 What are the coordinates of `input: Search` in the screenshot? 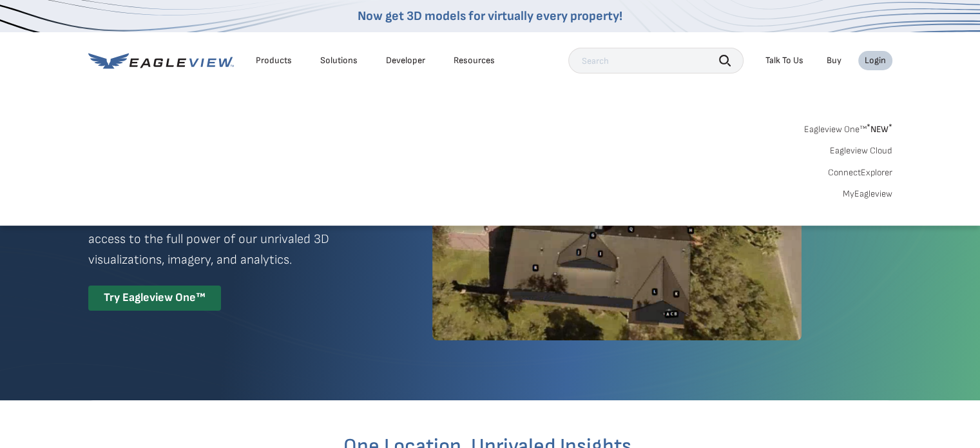 It's located at (656, 61).